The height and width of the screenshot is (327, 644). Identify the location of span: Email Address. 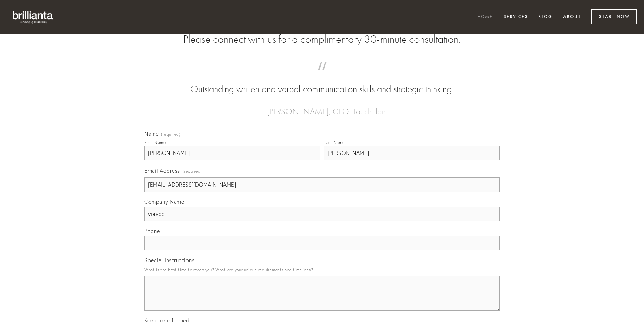
(162, 171).